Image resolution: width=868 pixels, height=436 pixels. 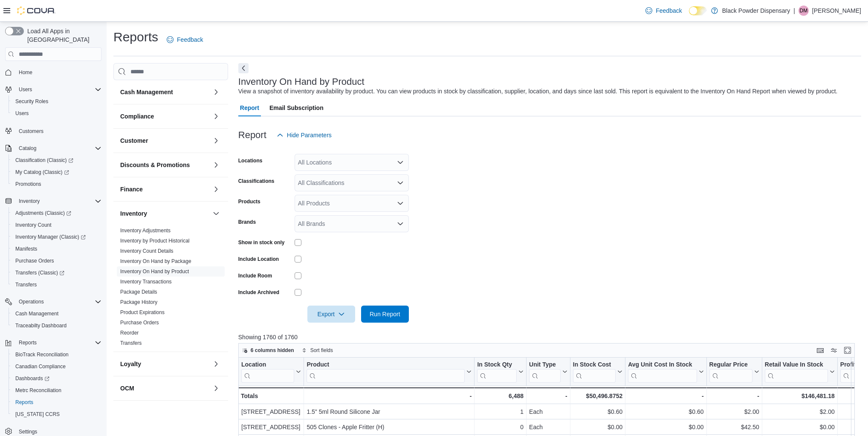 What do you see at coordinates (156, 261) in the screenshot?
I see `a: Inventory On Hand by Package` at bounding box center [156, 261].